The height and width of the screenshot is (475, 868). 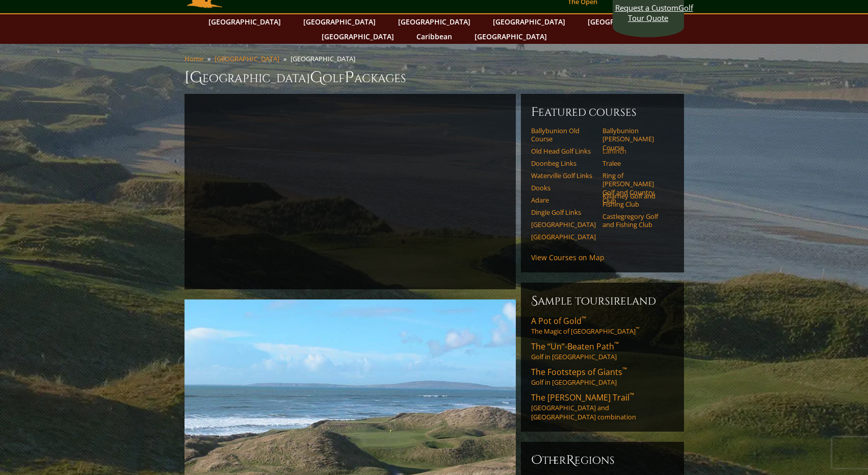 What do you see at coordinates (194, 58) in the screenshot?
I see `a: Home` at bounding box center [194, 58].